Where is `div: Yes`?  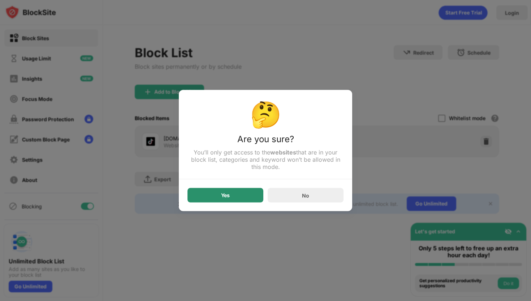 div: Yes is located at coordinates (226, 195).